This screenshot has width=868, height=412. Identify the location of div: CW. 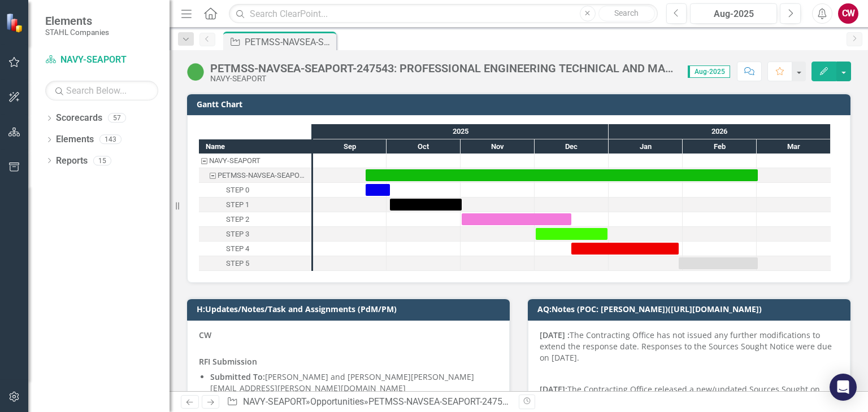
(848, 14).